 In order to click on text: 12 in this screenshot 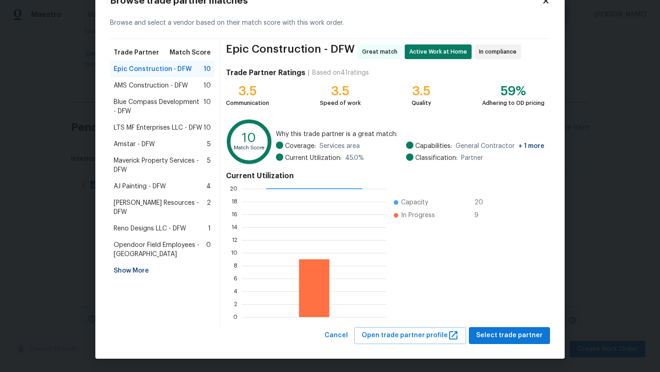, I will do `click(235, 240)`.